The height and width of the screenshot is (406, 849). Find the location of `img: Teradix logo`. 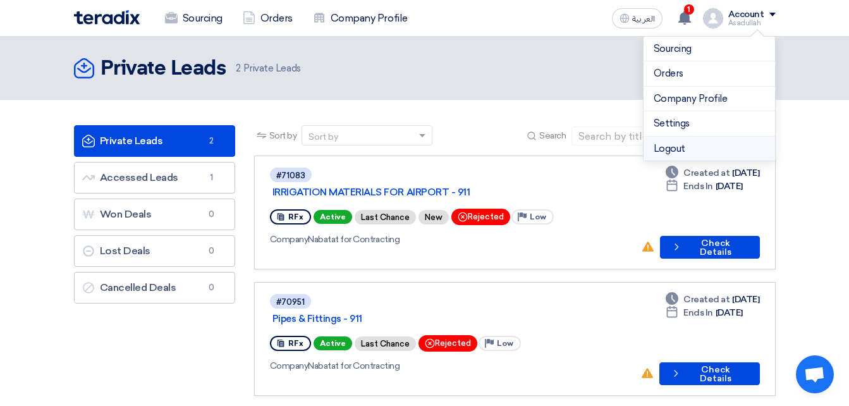

img: Teradix logo is located at coordinates (107, 17).